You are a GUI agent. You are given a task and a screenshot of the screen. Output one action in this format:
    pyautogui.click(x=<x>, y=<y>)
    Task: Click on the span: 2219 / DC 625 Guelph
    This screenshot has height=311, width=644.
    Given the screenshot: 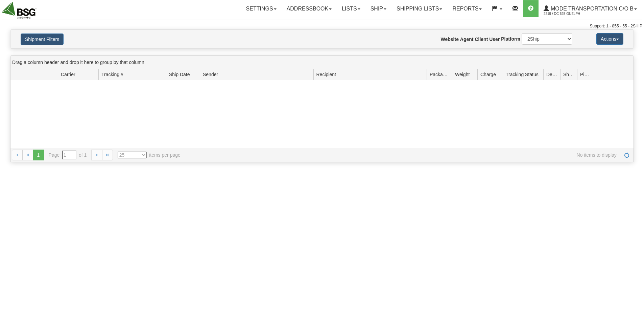 What is the action you would take?
    pyautogui.click(x=569, y=14)
    